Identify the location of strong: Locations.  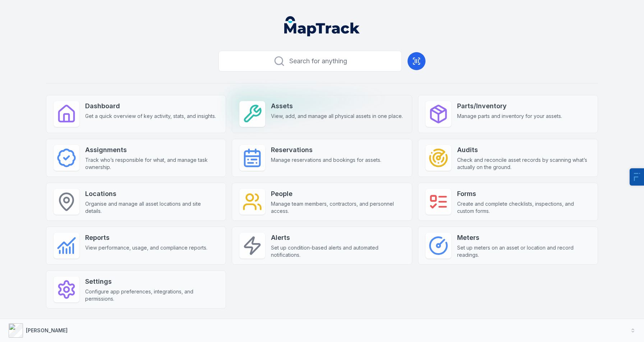
(151, 194).